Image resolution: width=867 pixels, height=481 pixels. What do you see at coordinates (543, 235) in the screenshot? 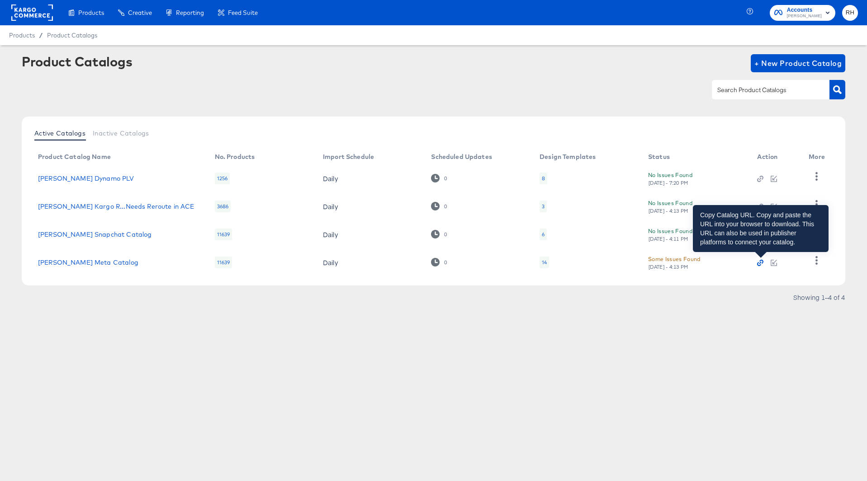
I see `div: 6` at bounding box center [543, 235].